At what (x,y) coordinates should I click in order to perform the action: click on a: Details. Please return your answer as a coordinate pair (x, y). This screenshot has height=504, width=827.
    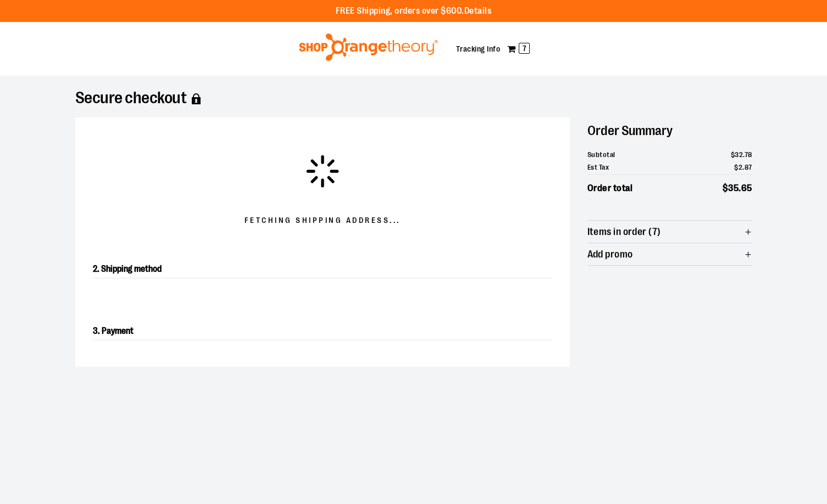
    Looking at the image, I should click on (478, 11).